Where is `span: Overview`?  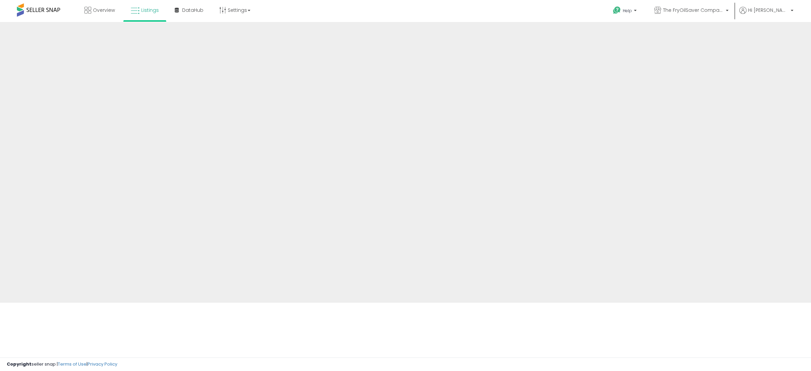
span: Overview is located at coordinates (104, 10).